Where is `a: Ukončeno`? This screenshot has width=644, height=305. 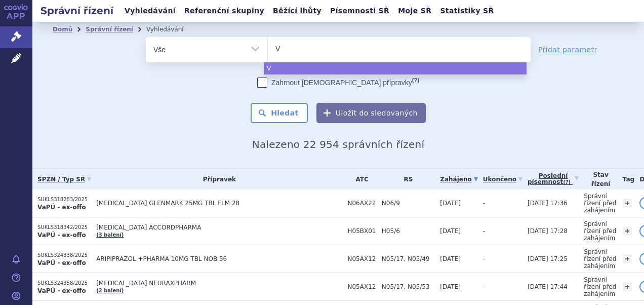
a: Ukončeno is located at coordinates (503, 179).